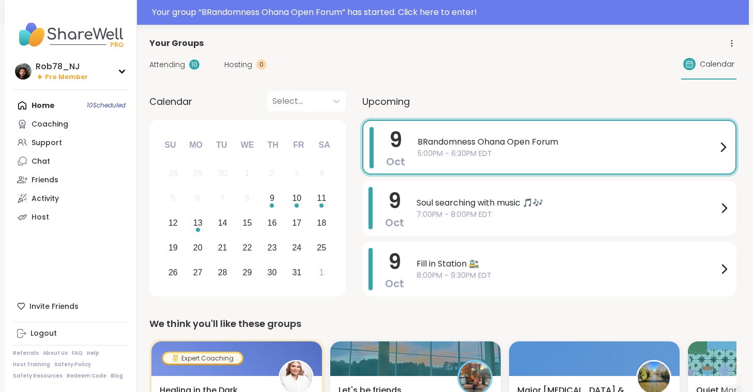 This screenshot has height=392, width=753. I want to click on div: Not available Sunday, September 28th, 2025, so click(173, 174).